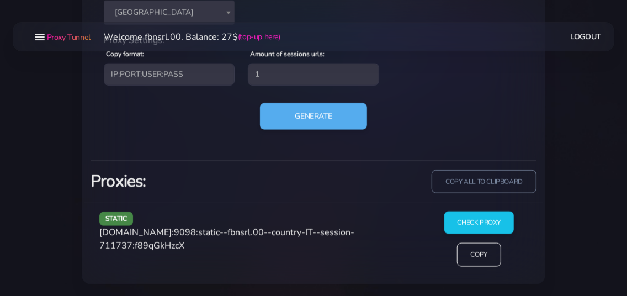 The image size is (627, 296). I want to click on h3: Proxies:, so click(199, 181).